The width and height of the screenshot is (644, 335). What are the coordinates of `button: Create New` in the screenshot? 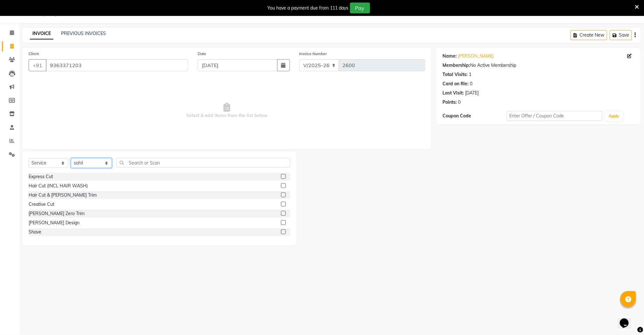 It's located at (589, 35).